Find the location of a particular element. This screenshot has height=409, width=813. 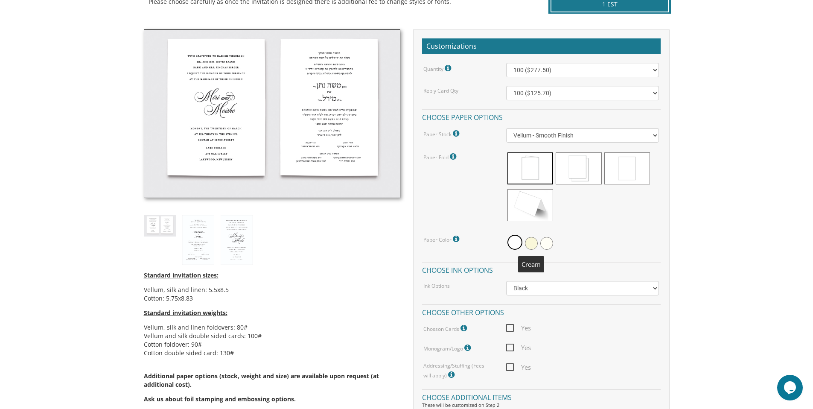

span: Standard invitation sizes: is located at coordinates (181, 275).